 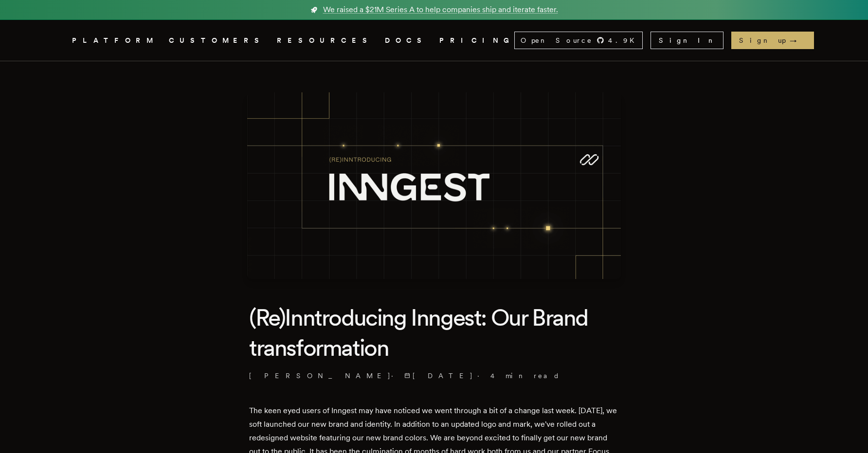 I want to click on button: RESOURCES, so click(x=325, y=40).